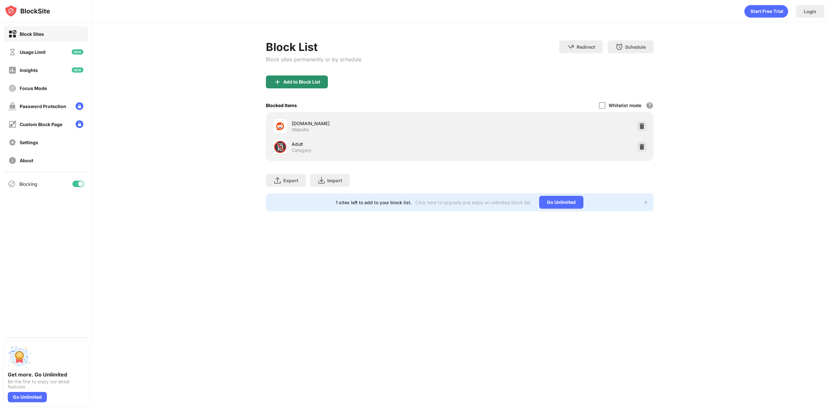 This screenshot has height=410, width=827. Describe the element at coordinates (314, 59) in the screenshot. I see `div: Block sites permanently or by schedule` at that location.